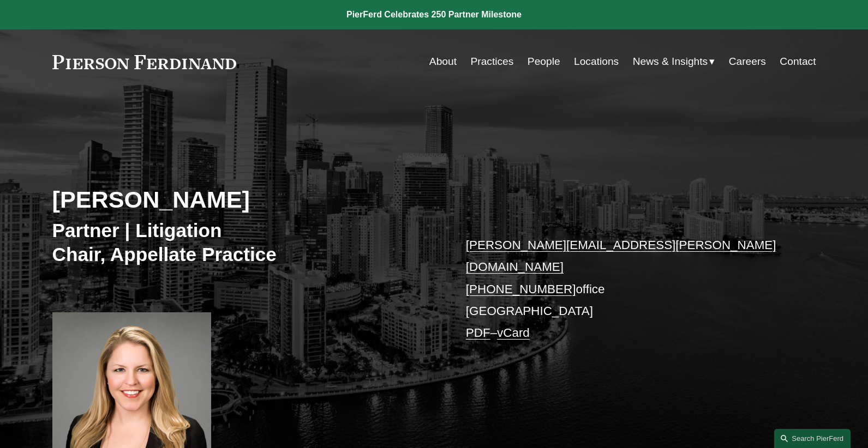  What do you see at coordinates (491, 62) in the screenshot?
I see `a: Practices` at bounding box center [491, 62].